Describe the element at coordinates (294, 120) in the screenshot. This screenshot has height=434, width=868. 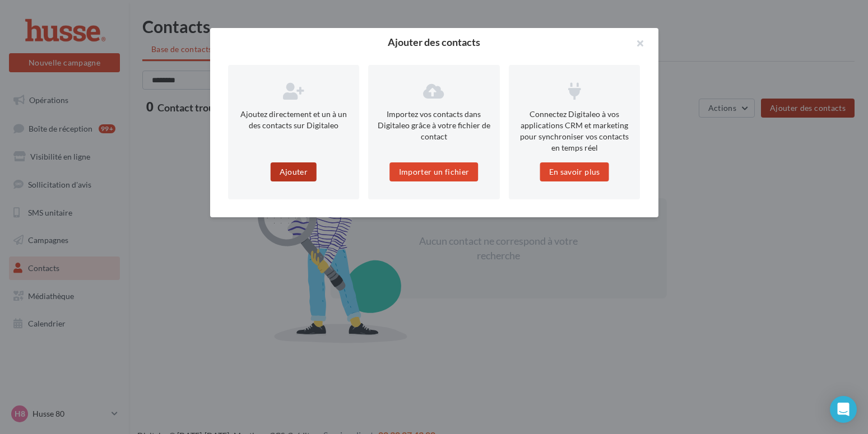
I see `p: Ajoutez directement et un à un des contacts sur Digitaleo` at that location.